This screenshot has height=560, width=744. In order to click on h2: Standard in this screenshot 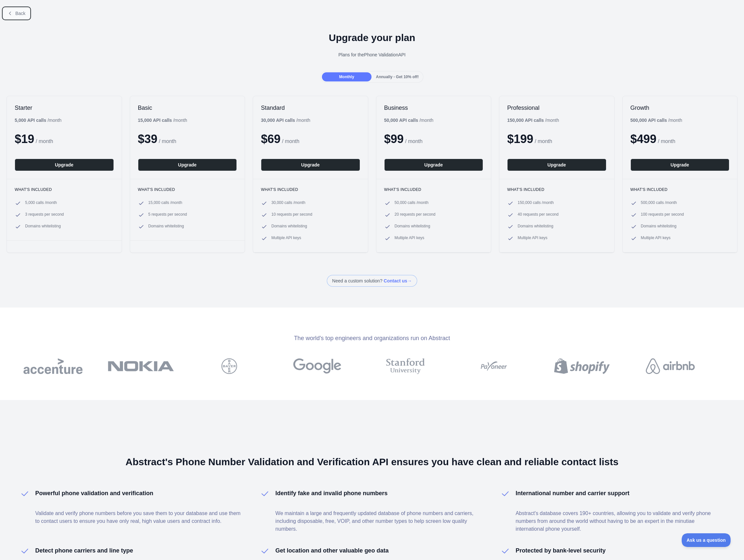, I will do `click(311, 108)`.